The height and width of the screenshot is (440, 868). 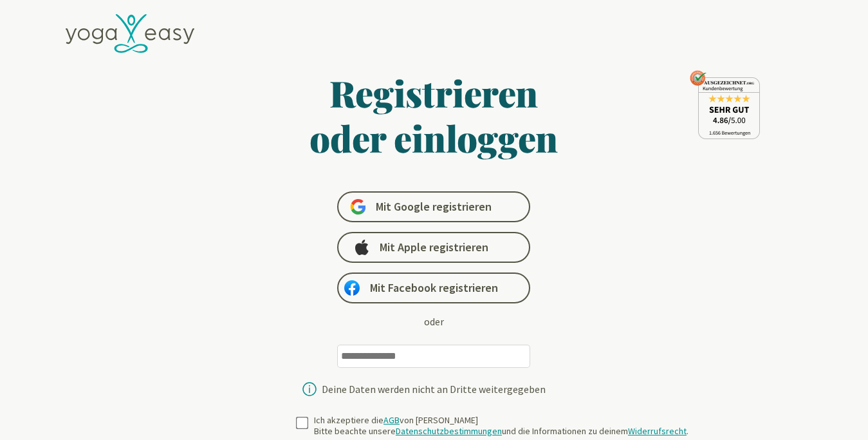 I want to click on h1: Registrieren oder einloggen, so click(x=435, y=115).